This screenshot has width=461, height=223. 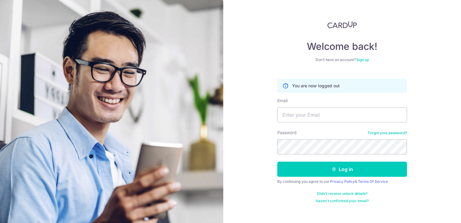 What do you see at coordinates (342, 47) in the screenshot?
I see `h4: Welcome back!` at bounding box center [342, 47].